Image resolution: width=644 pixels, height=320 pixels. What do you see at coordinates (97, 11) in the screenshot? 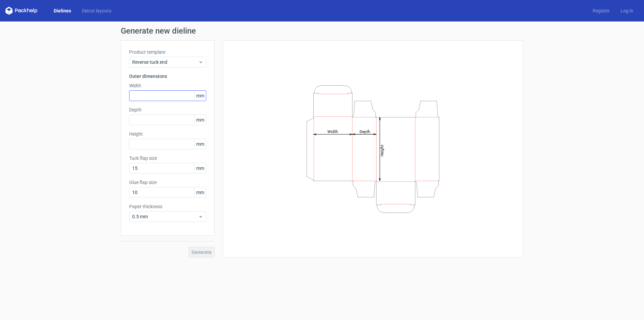
I see `a: Diecut layouts` at bounding box center [97, 11].